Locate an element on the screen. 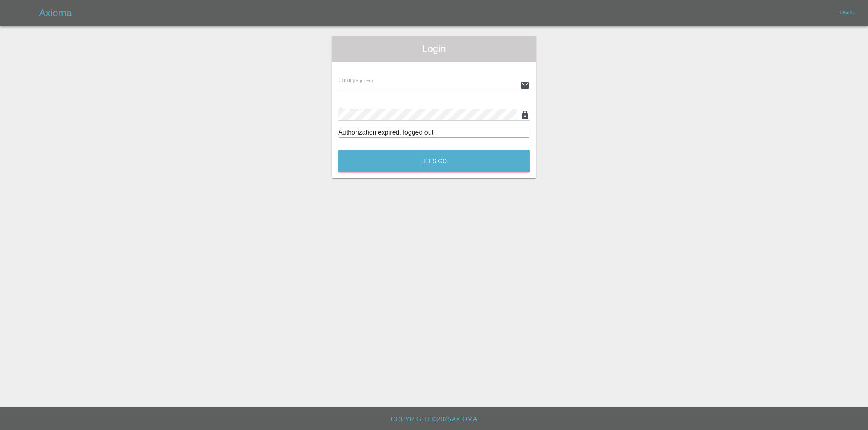 The image size is (868, 430). h6: Copyright © 2025 Axioma is located at coordinates (434, 419).